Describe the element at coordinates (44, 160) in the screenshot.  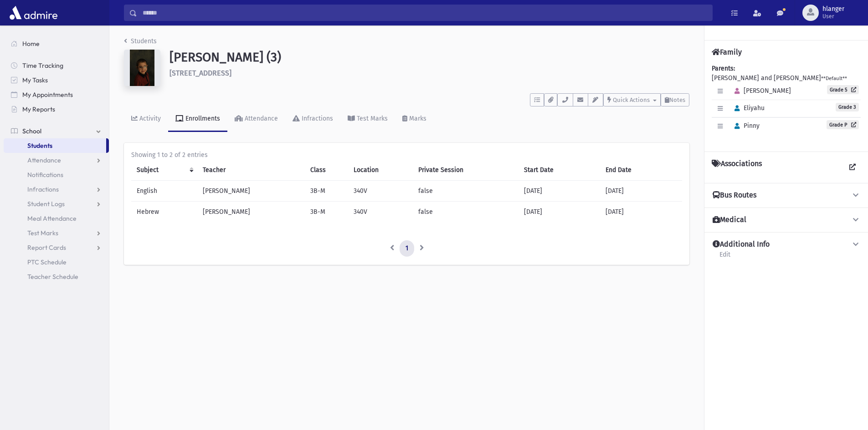
I see `span: Attendance` at that location.